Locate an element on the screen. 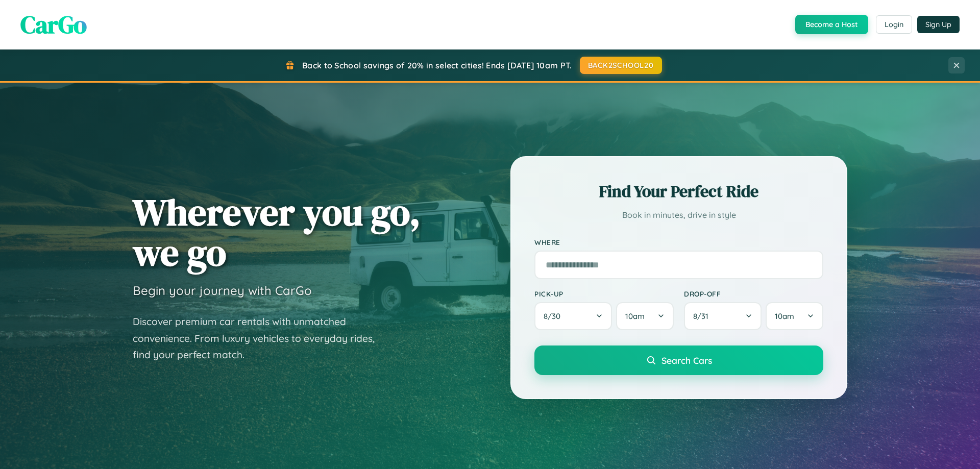  h3: Begin your journey with CarGo is located at coordinates (222, 290).